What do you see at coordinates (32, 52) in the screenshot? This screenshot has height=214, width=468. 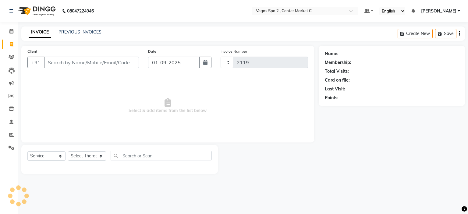 I see `label: Client` at bounding box center [32, 52].